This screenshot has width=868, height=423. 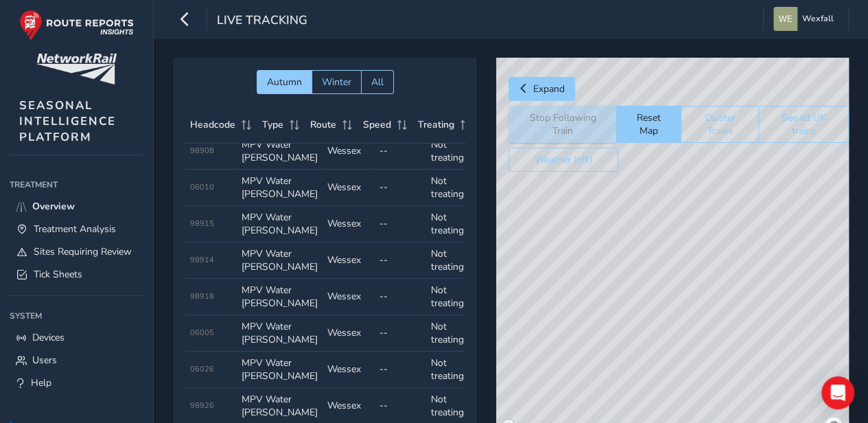 What do you see at coordinates (76, 229) in the screenshot?
I see `a: Treatment Analysis` at bounding box center [76, 229].